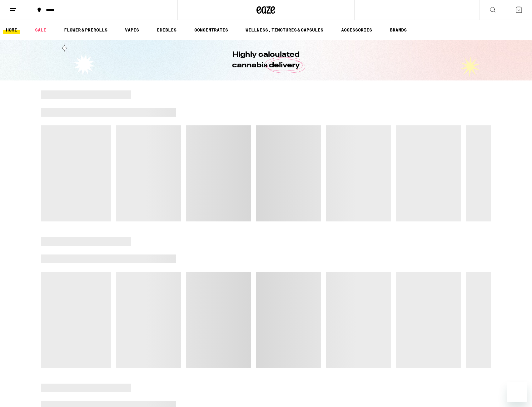 The height and width of the screenshot is (407, 532). Describe the element at coordinates (284, 30) in the screenshot. I see `a: WELLNESS, TINCTURES & CAPSULES` at that location.